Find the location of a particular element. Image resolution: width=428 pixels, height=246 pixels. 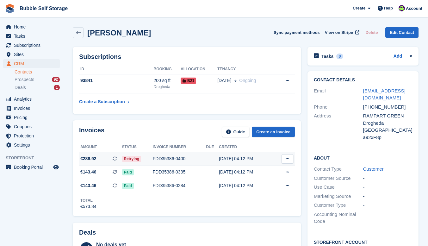

th: Due is located at coordinates (212, 147).